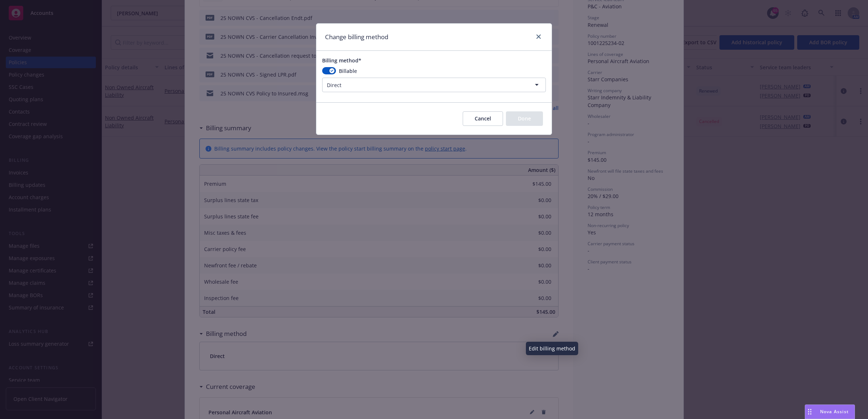  What do you see at coordinates (834, 412) in the screenshot?
I see `span: Nova Assist` at bounding box center [834, 412].